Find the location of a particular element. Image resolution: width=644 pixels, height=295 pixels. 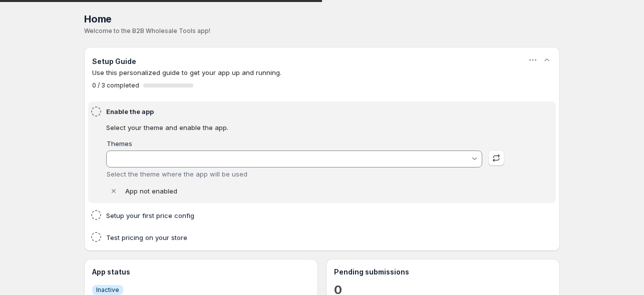

span: Inactive is located at coordinates (108, 290).